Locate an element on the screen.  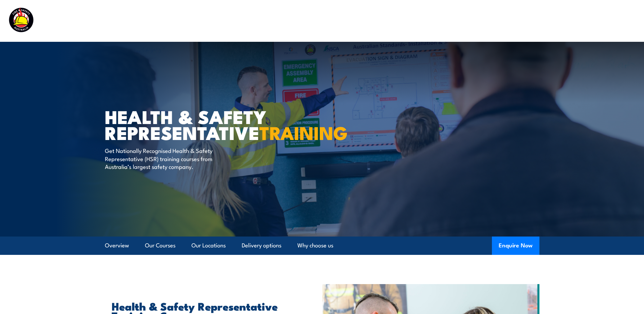
a: Our Courses is located at coordinates (160, 245).